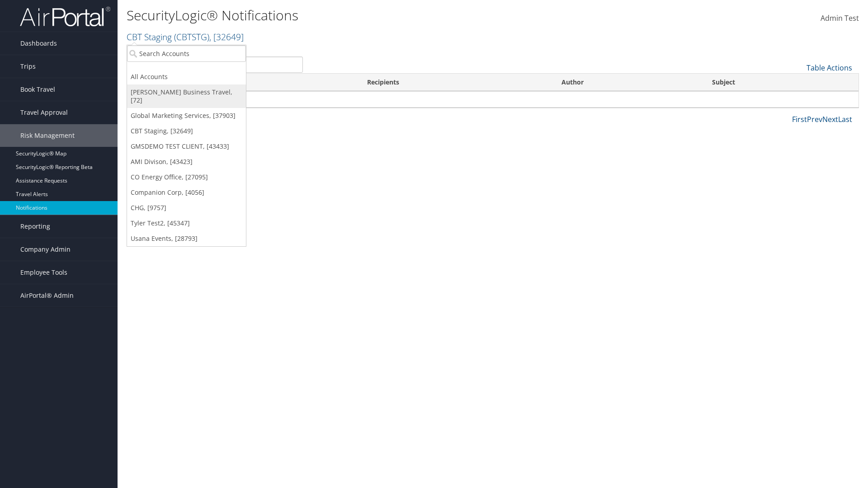  What do you see at coordinates (830, 119) in the screenshot?
I see `a: Next` at bounding box center [830, 119].